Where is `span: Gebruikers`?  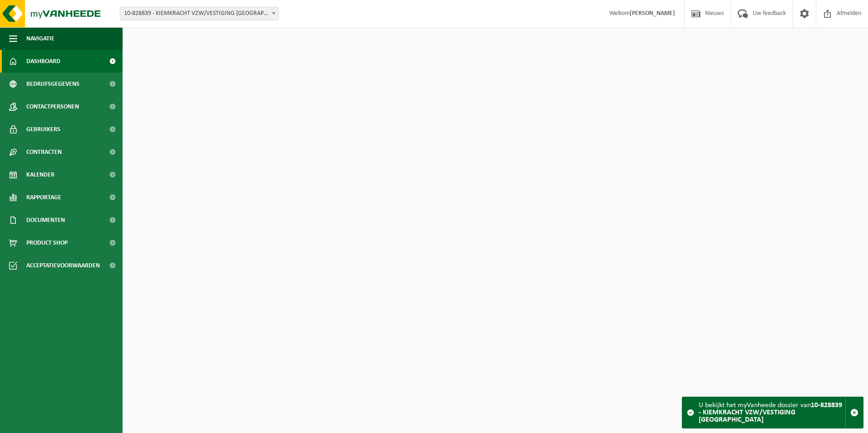 span: Gebruikers is located at coordinates (43, 129).